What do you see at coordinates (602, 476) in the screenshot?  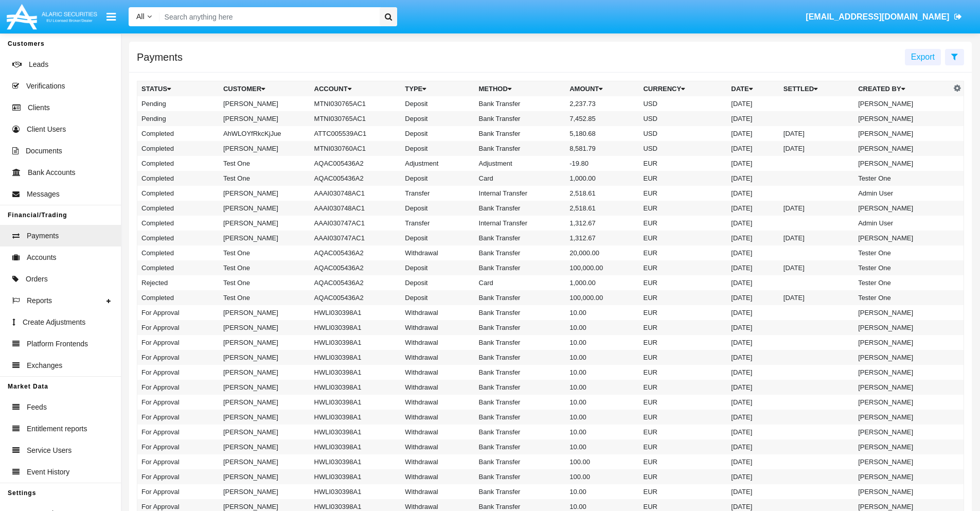 I see `td: 100.00` at bounding box center [602, 476].